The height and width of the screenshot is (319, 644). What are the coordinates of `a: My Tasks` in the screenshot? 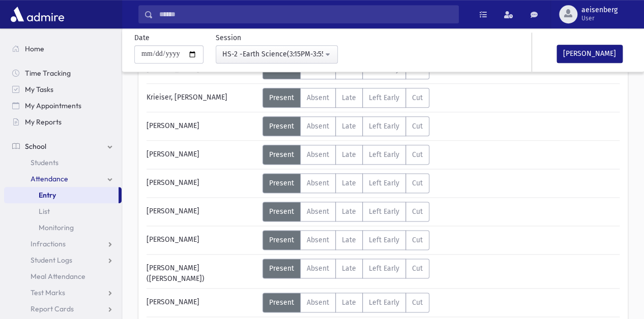 It's located at (62, 90).